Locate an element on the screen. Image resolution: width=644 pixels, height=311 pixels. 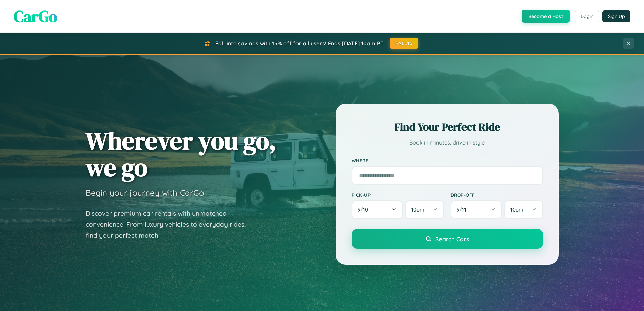
span: Search Cars is located at coordinates (452, 239).